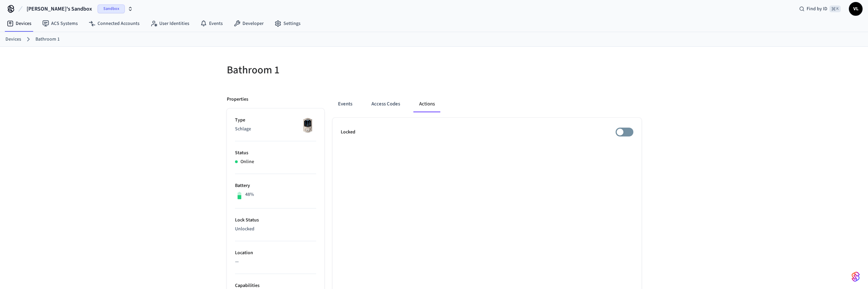 The height and width of the screenshot is (289, 868). Describe the element at coordinates (276, 153) in the screenshot. I see `p: Status` at that location.